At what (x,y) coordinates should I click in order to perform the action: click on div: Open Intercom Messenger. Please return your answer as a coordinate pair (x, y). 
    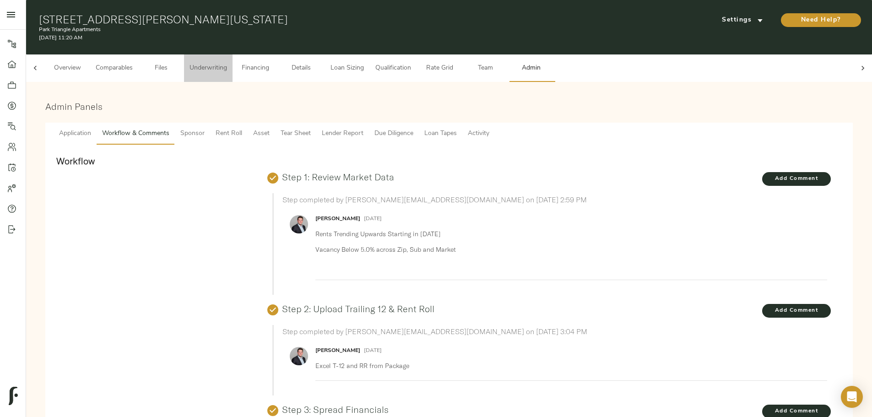
    Looking at the image, I should click on (851, 397).